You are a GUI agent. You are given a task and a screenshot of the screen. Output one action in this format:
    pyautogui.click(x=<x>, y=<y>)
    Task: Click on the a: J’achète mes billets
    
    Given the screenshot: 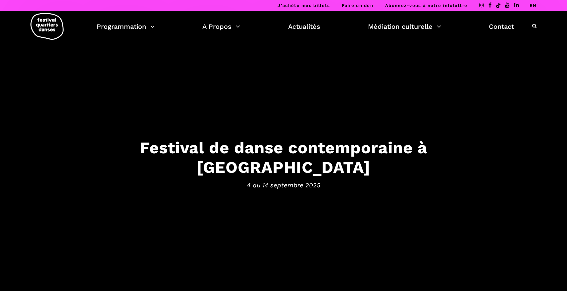 What is the action you would take?
    pyautogui.click(x=304, y=5)
    